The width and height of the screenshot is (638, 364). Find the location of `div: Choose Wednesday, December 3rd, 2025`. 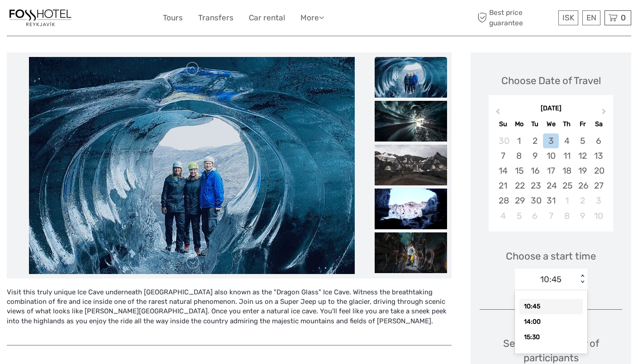

div: Choose Wednesday, December 3rd, 2025 is located at coordinates (551, 141).